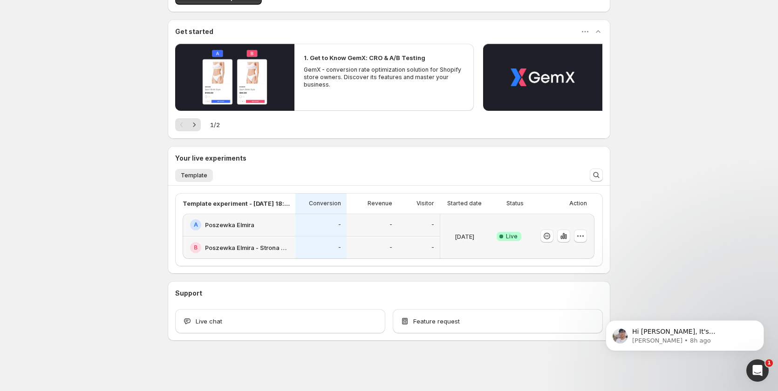 This screenshot has width=778, height=391. What do you see at coordinates (215, 125) in the screenshot?
I see `span: 1 / 2` at bounding box center [215, 125].